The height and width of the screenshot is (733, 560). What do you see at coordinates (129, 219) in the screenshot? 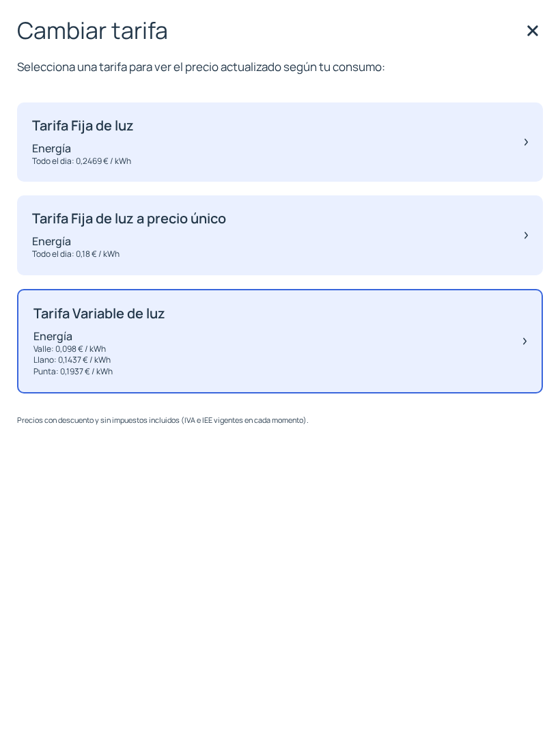
I see `p: Tarifa Fija de luz a precio único` at bounding box center [129, 219].